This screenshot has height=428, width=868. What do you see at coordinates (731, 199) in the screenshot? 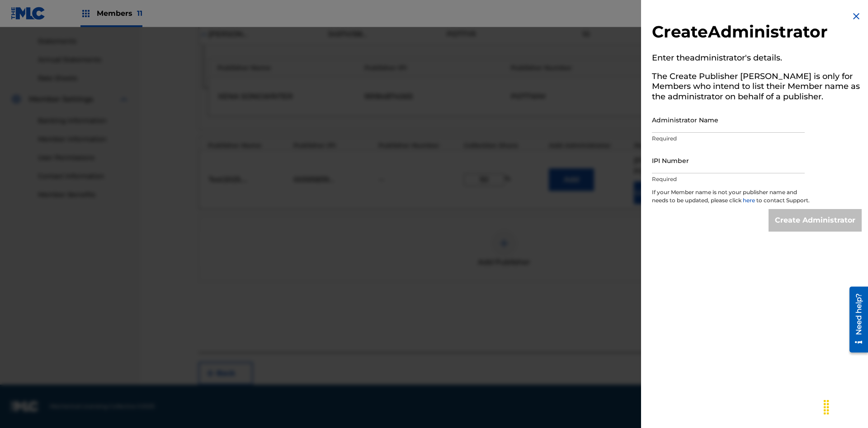
I see `p: If your Member name is not your publisher name and needs to be updated, please click to contact S...` at bounding box center [731, 199].